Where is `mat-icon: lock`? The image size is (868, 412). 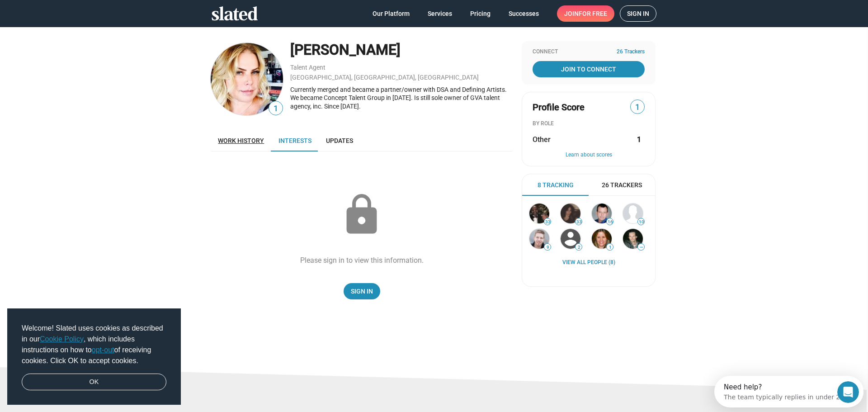
mat-icon: lock is located at coordinates (362, 214).